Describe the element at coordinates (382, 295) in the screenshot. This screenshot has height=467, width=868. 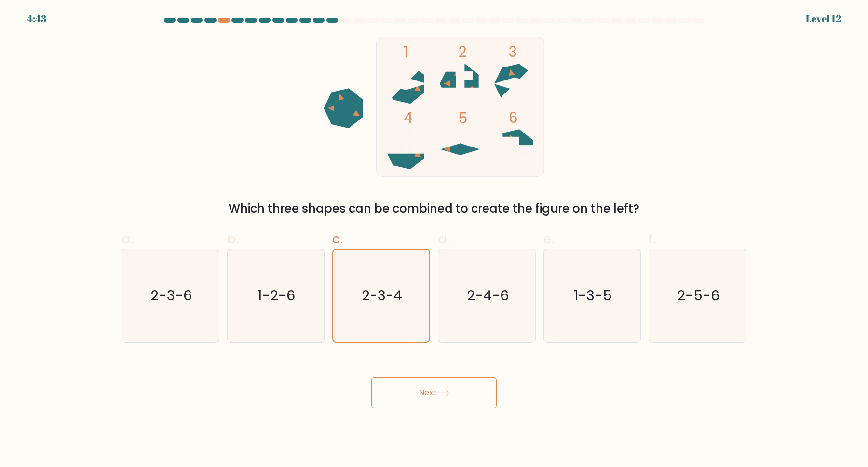
I see `text: 2-3-4` at that location.